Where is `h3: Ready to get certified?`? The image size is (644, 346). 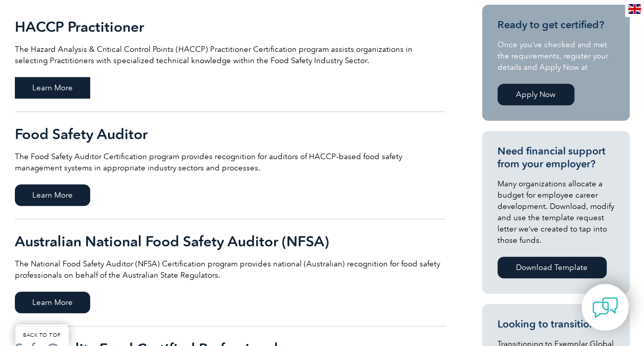 h3: Ready to get certified? is located at coordinates (556, 25).